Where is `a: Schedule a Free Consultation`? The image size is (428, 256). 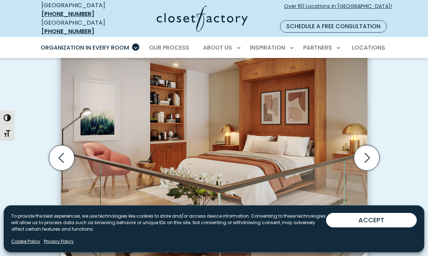
a: Schedule a Free Consultation is located at coordinates (333, 26).